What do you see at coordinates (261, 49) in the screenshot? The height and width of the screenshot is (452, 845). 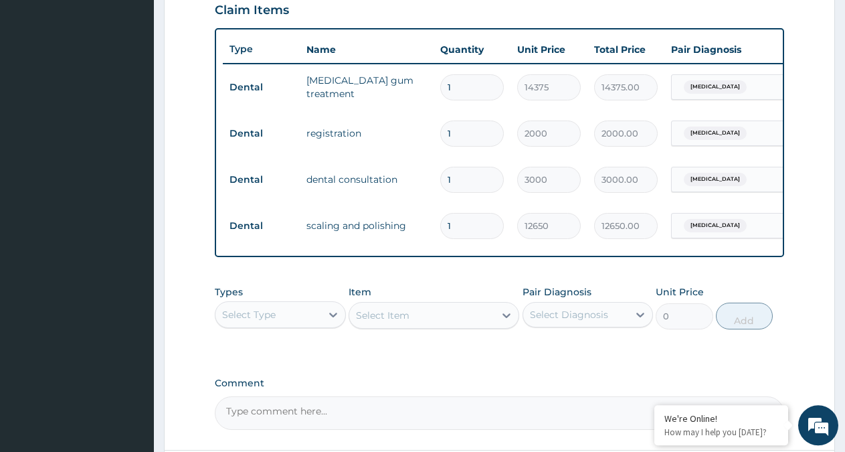 I see `th: Type` at bounding box center [261, 49].